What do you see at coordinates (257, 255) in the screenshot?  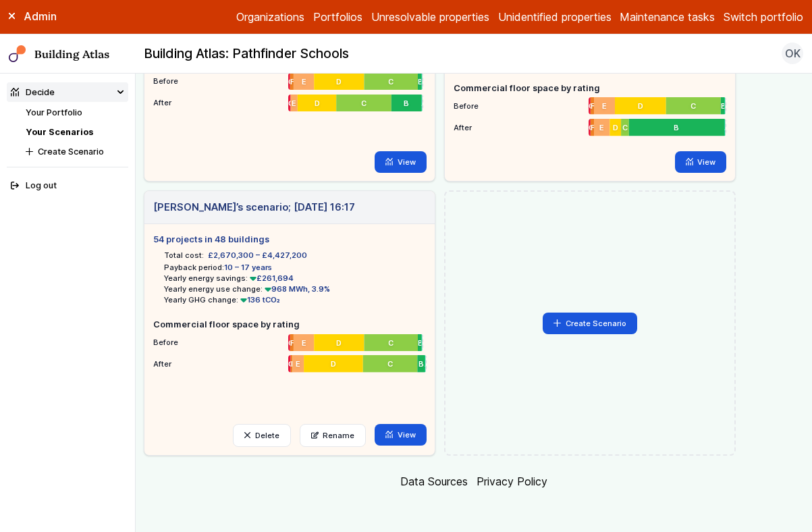 I see `span: £2,670,300 – £4,427,200` at bounding box center [257, 255].